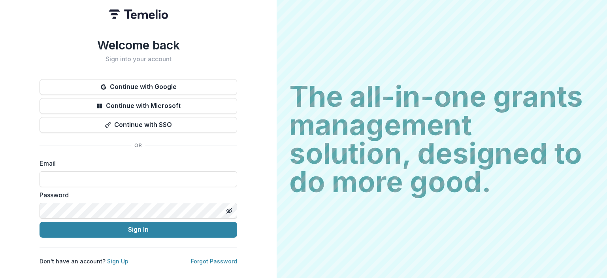  What do you see at coordinates (138, 45) in the screenshot?
I see `h1: Welcome back` at bounding box center [138, 45].